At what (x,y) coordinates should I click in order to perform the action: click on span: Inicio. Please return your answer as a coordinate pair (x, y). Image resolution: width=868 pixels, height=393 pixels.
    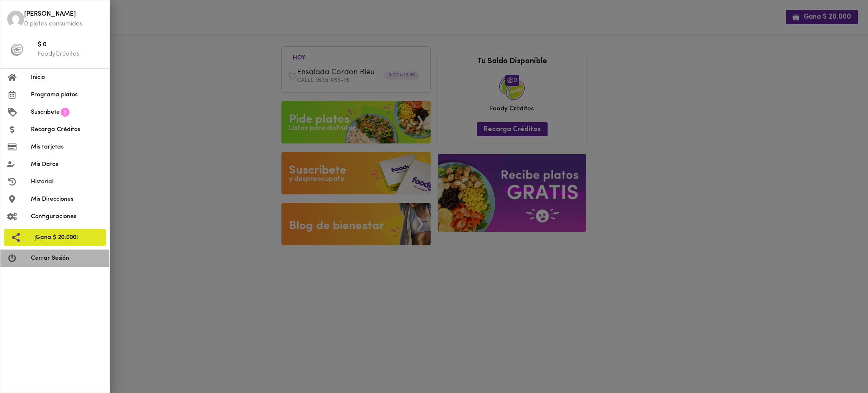
    Looking at the image, I should click on (66, 77).